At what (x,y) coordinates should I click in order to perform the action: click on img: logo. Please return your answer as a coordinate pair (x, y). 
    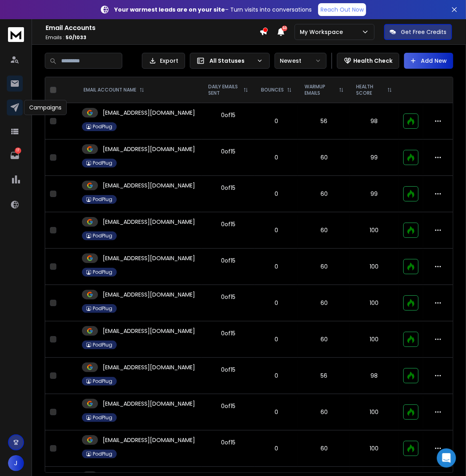
    Looking at the image, I should click on (16, 34).